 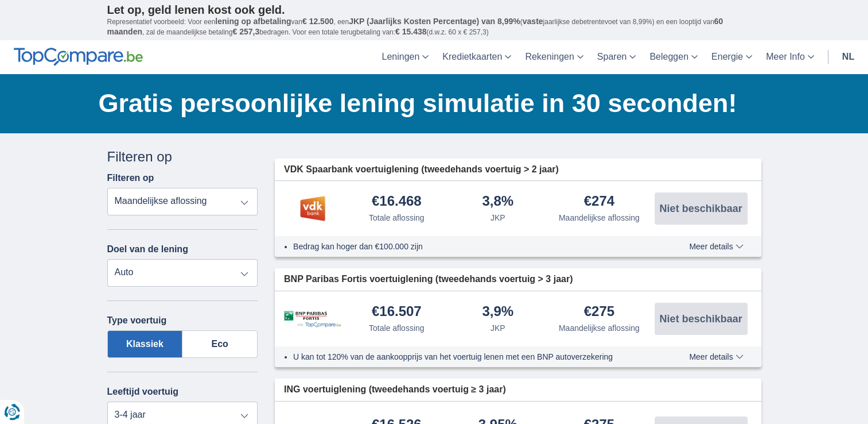 I want to click on a: Beleggen, so click(x=673, y=57).